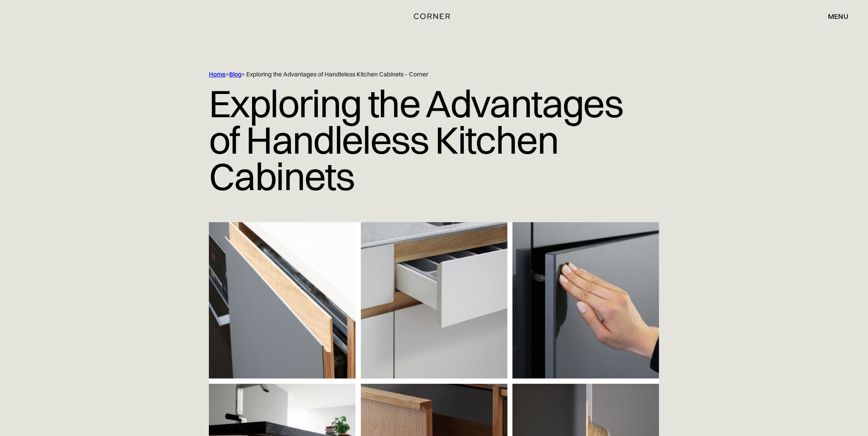  I want to click on a: Home, so click(217, 75).